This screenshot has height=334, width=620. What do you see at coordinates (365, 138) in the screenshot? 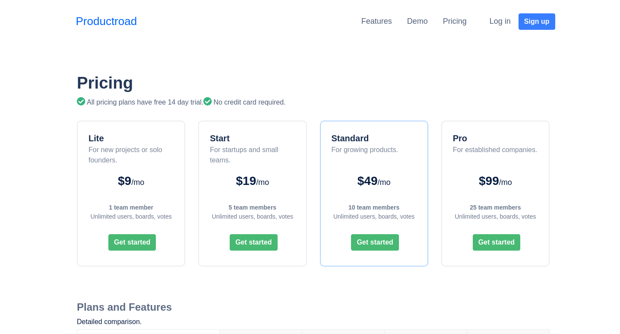
I see `div: Standard` at bounding box center [365, 138].